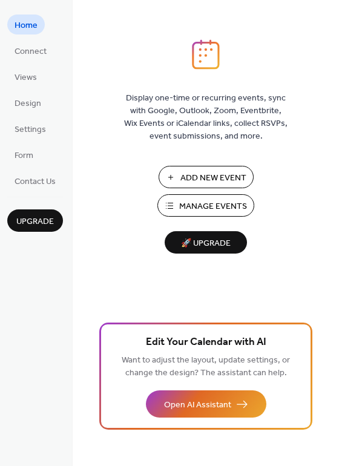 The width and height of the screenshot is (339, 466). What do you see at coordinates (197, 405) in the screenshot?
I see `span: Open AI Assistant` at bounding box center [197, 405].